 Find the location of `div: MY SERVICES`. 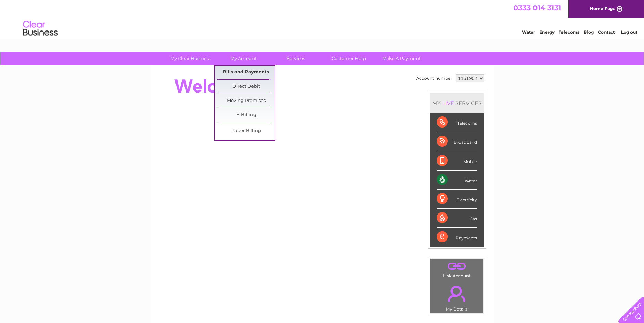

div: MY SERVICES is located at coordinates (456, 103).